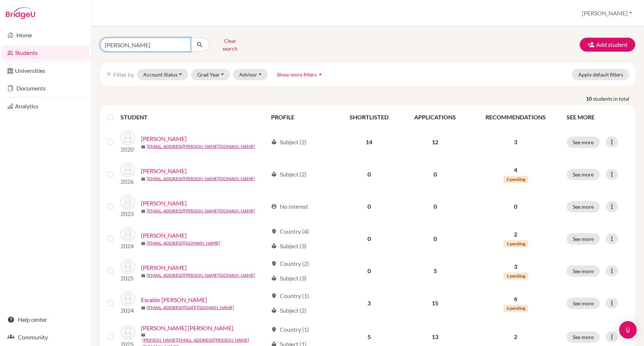 Image resolution: width=644 pixels, height=346 pixels. Describe the element at coordinates (589, 99) in the screenshot. I see `strong: 10` at that location.